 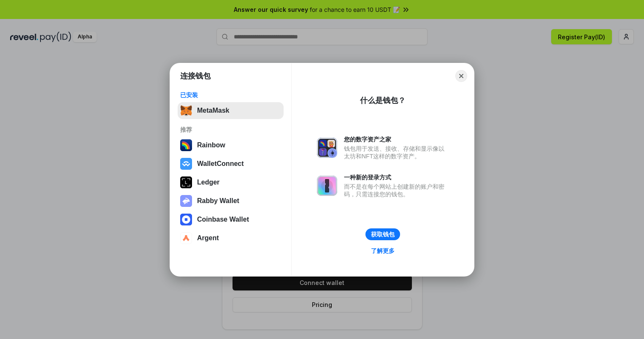 What do you see at coordinates (396, 139) in the screenshot?
I see `div: 您的数字资产之家` at bounding box center [396, 139].